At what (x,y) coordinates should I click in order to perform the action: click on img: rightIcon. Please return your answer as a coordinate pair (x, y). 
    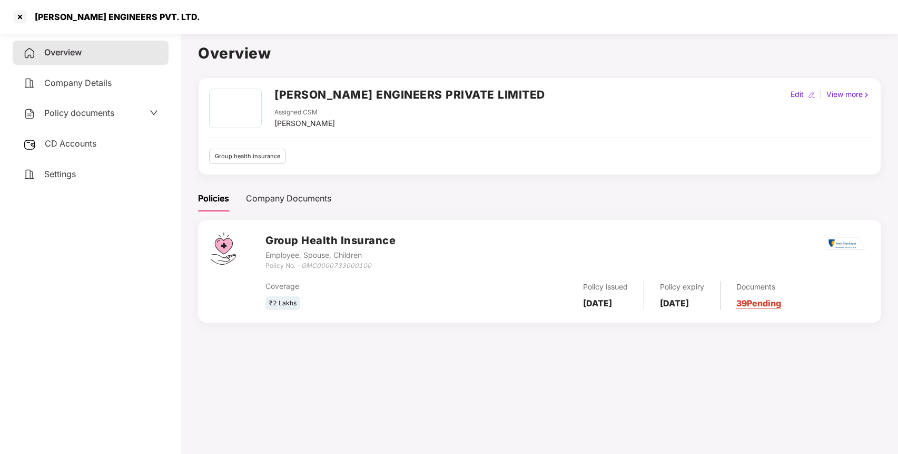
    Looking at the image, I should click on (867, 95).